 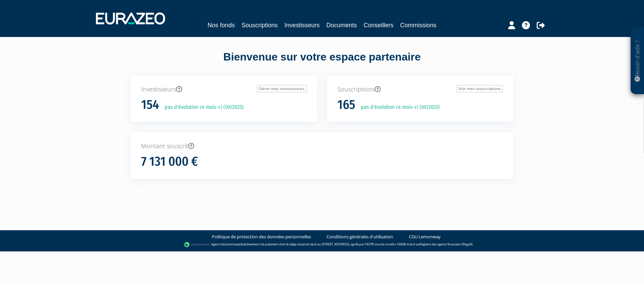 What do you see at coordinates (420, 89) in the screenshot?
I see `p: Souscriptions` at bounding box center [420, 89].